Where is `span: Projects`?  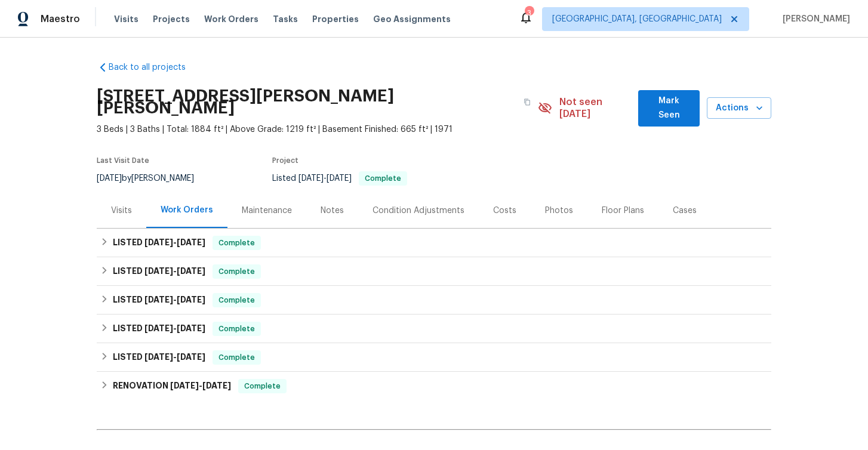 span: Projects is located at coordinates (172, 19).